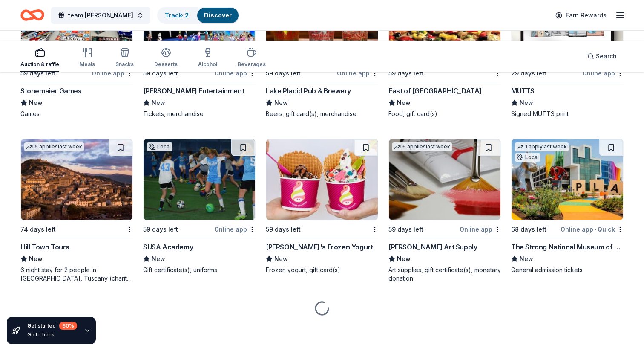 This screenshot has height=351, width=644. I want to click on a: Earn Rewards, so click(581, 16).